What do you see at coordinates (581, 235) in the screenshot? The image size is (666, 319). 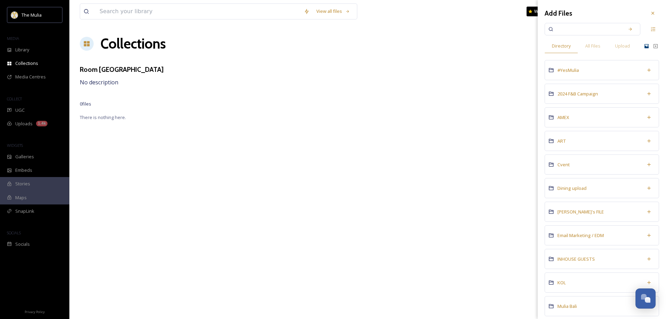 I see `span: Email Marketing / EDM` at bounding box center [581, 235].